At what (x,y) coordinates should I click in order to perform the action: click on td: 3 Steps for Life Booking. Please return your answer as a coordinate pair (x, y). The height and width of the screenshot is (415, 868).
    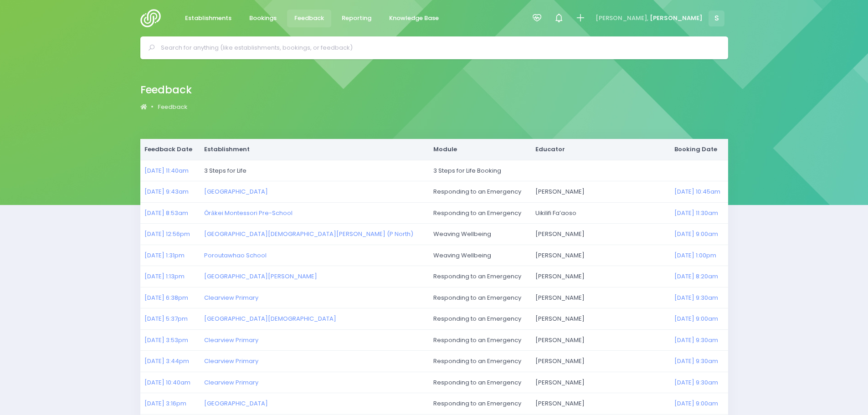
    Looking at the image, I should click on (578, 170).